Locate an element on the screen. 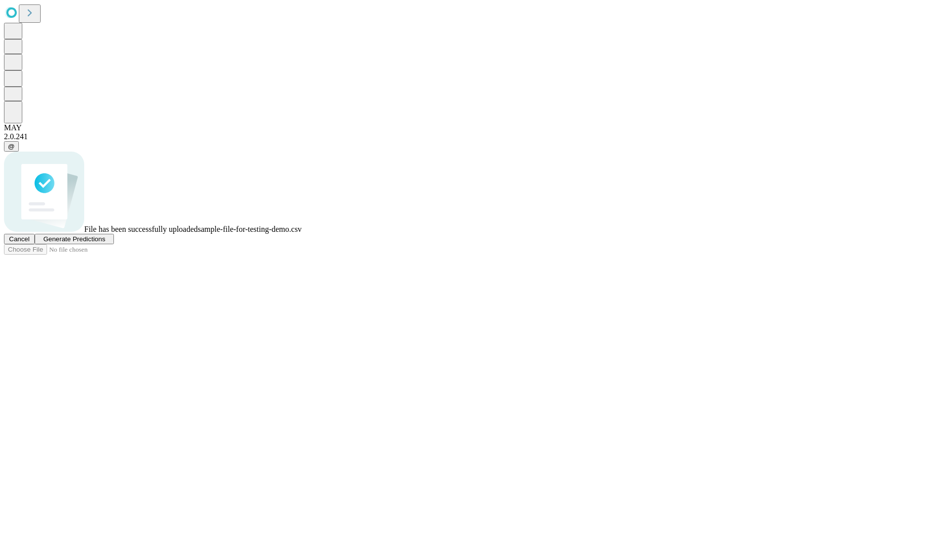 Image resolution: width=951 pixels, height=535 pixels. span: Cancel is located at coordinates (19, 239).